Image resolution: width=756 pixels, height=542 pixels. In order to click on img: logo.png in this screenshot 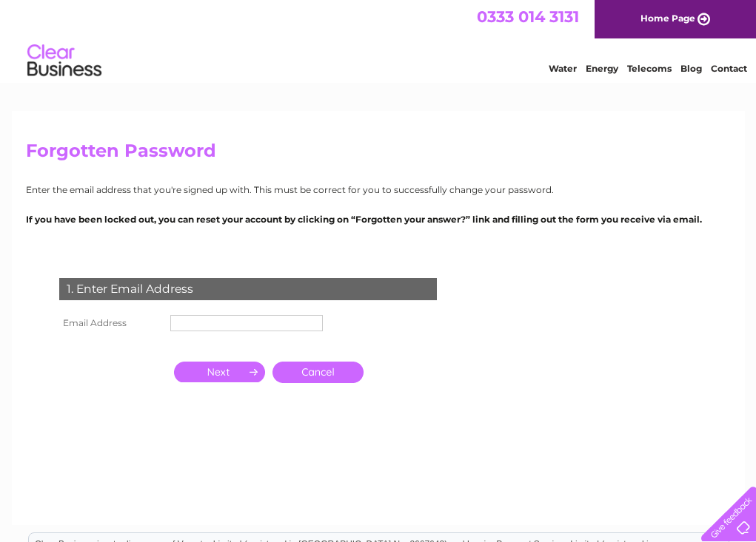, I will do `click(64, 60)`.